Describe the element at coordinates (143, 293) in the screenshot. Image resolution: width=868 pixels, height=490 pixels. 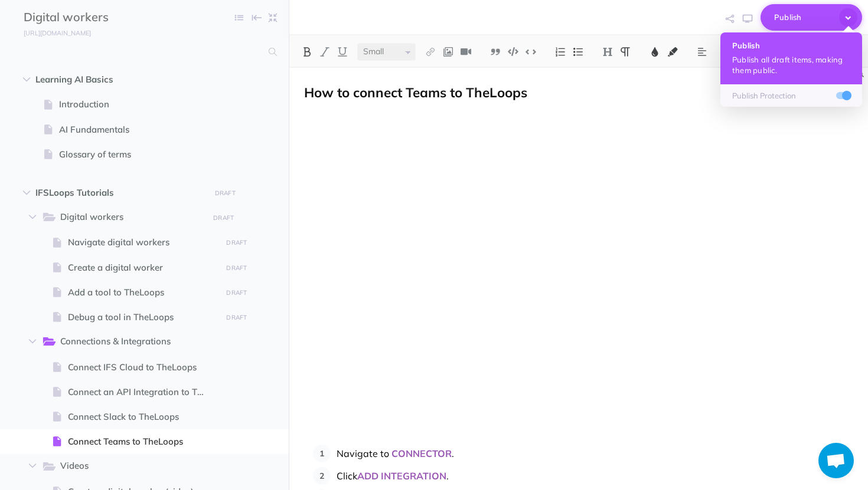
I see `span: Add a tool to TheLoops` at that location.